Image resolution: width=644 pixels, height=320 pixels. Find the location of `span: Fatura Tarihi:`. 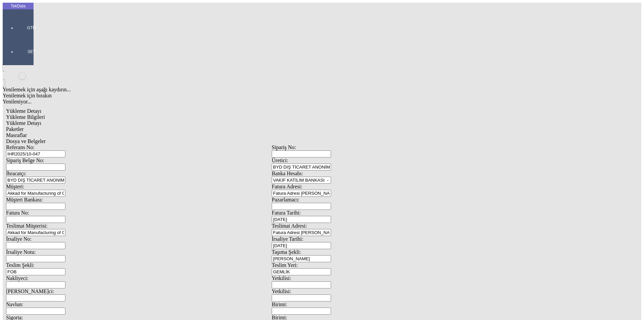

span: Fatura Tarihi: is located at coordinates (286, 213).